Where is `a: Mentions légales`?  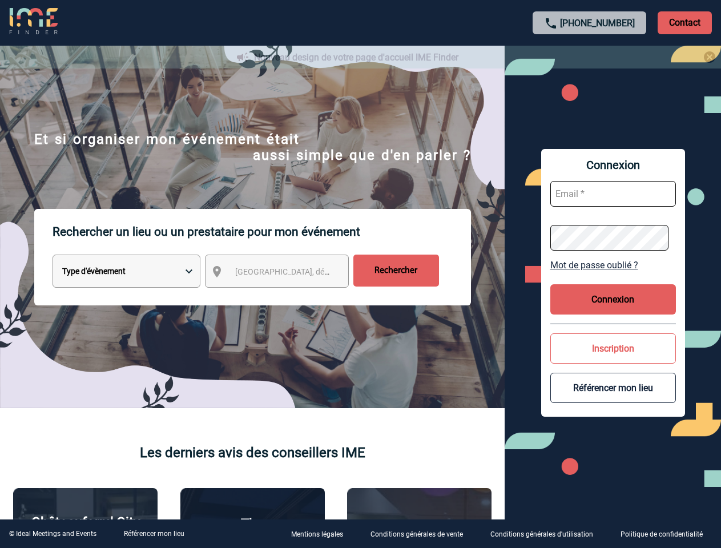
a: Mentions légales is located at coordinates (321, 534).